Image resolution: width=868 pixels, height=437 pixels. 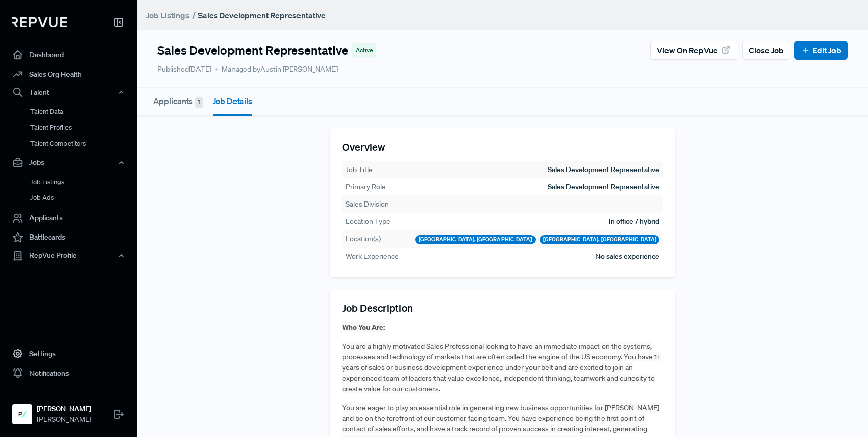 I want to click on img: RepVue, so click(x=39, y=22).